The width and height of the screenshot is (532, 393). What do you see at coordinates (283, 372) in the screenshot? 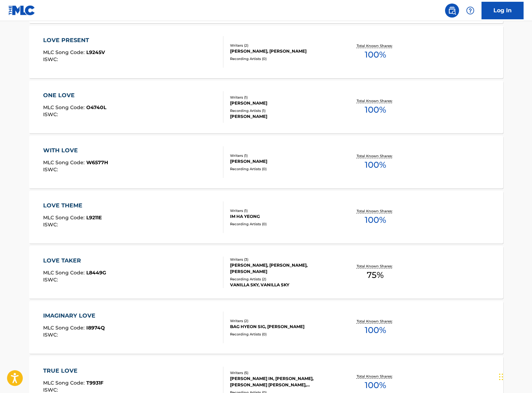
I see `div: Writers ( 5 )` at bounding box center [283, 372].